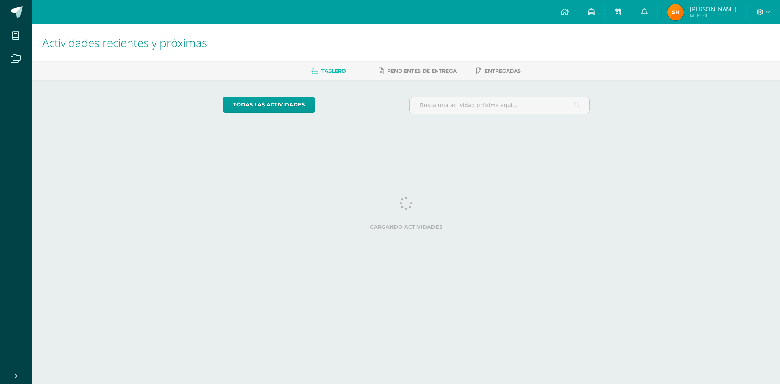  What do you see at coordinates (417, 71) in the screenshot?
I see `a: Pendientes de entrega` at bounding box center [417, 71].